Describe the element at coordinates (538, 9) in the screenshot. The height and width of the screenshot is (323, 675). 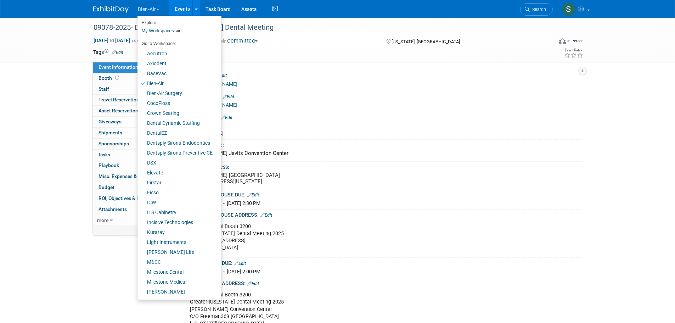
I see `span: Search` at that location.